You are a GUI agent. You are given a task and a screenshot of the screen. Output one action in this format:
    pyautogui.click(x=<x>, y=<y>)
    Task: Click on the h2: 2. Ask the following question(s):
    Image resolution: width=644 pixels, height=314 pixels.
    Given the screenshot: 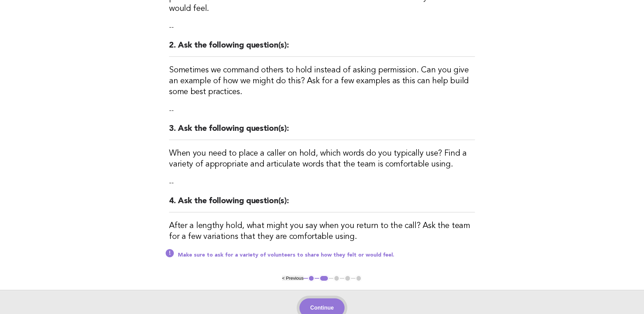 What is the action you would take?
    pyautogui.click(x=322, y=48)
    